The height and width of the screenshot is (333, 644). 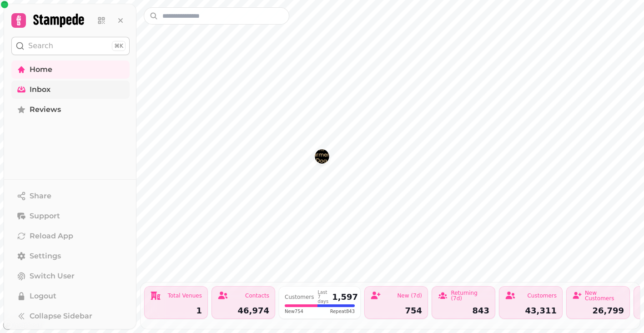 What do you see at coordinates (40, 89) in the screenshot?
I see `span: Inbox` at bounding box center [40, 89].